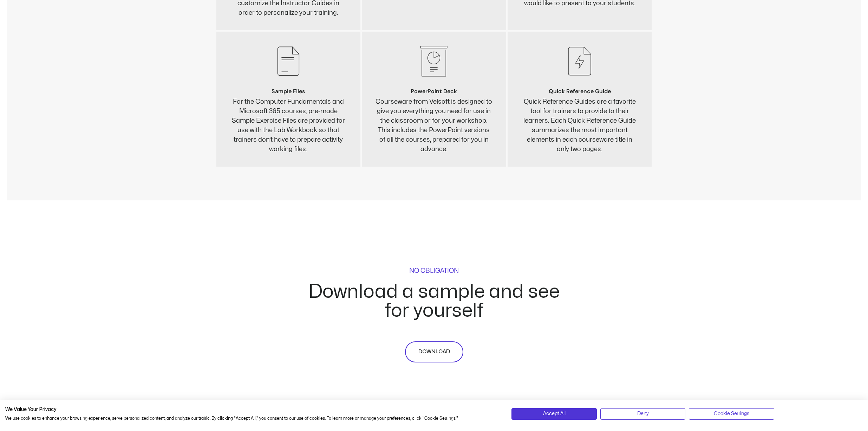 This screenshot has width=868, height=431. I want to click on button: Accept all cookies, so click(554, 413).